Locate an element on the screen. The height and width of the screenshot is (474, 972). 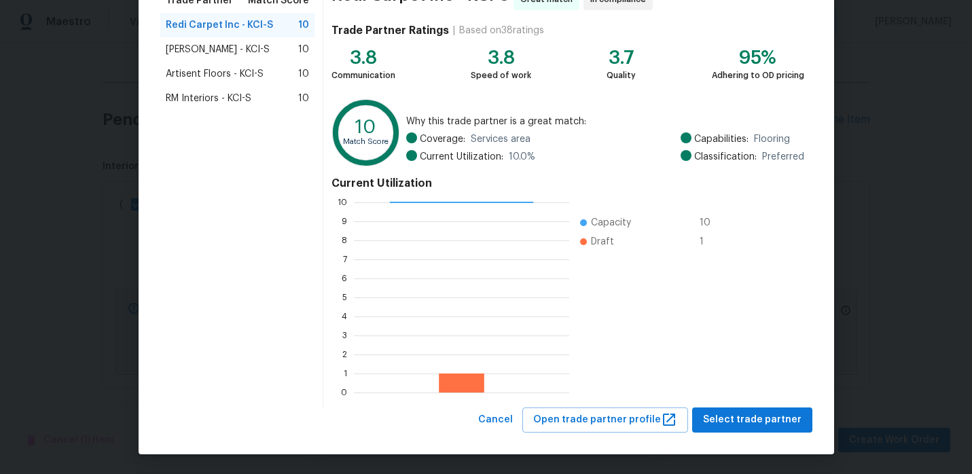
div: 3.7 is located at coordinates (621, 58).